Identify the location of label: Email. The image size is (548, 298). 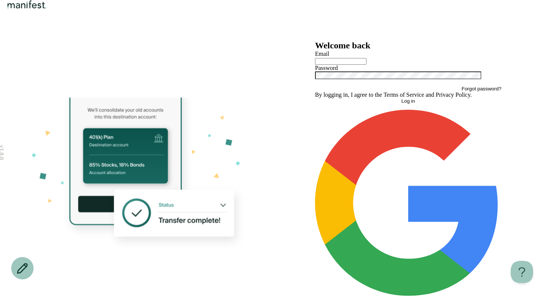
(322, 54).